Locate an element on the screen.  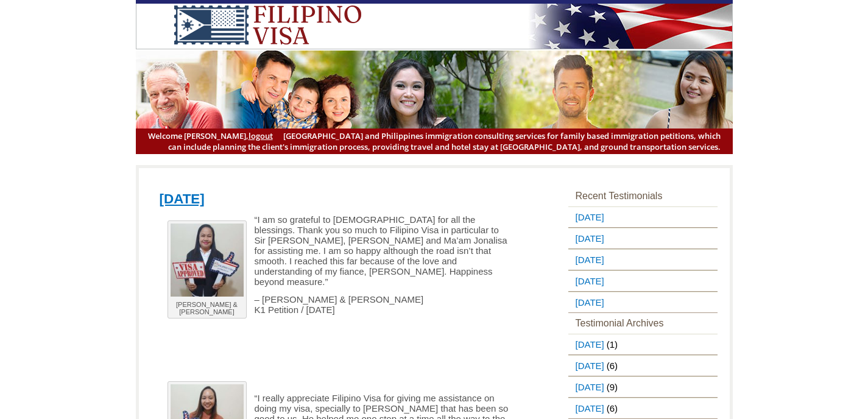
h3: Testimonial Archives is located at coordinates (642, 323).